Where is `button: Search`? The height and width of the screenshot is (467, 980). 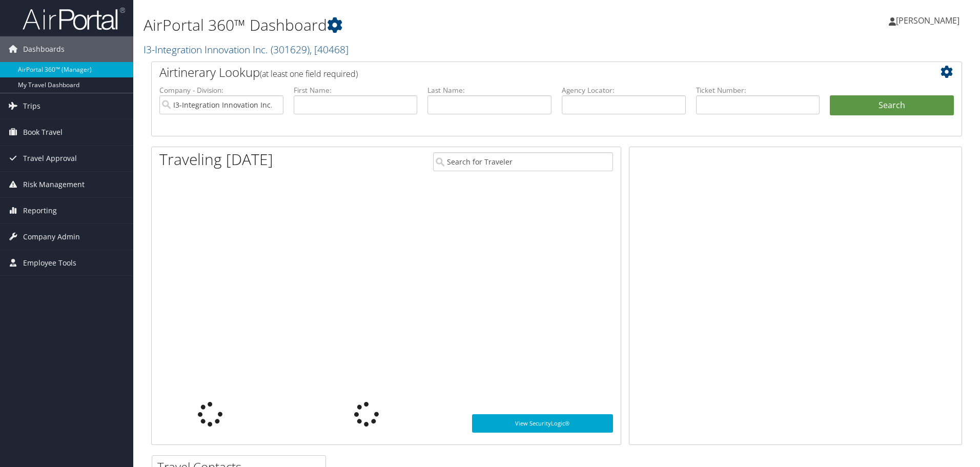 button: Search is located at coordinates (892, 105).